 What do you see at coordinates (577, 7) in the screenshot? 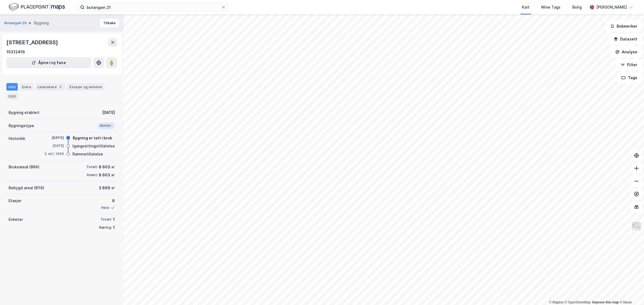
I see `div: Bolig` at bounding box center [577, 7].